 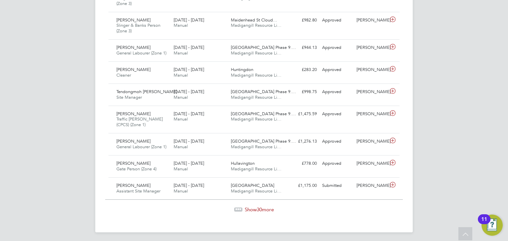 I want to click on div: 11, so click(x=484, y=224).